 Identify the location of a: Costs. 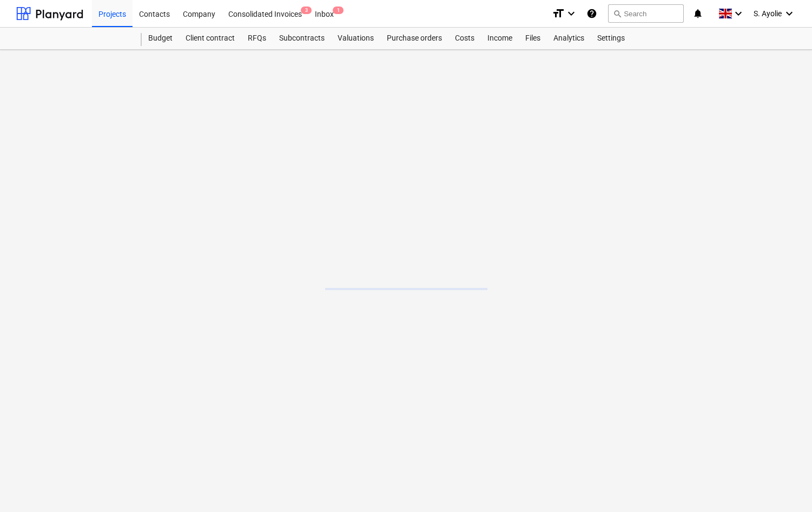
(465, 39).